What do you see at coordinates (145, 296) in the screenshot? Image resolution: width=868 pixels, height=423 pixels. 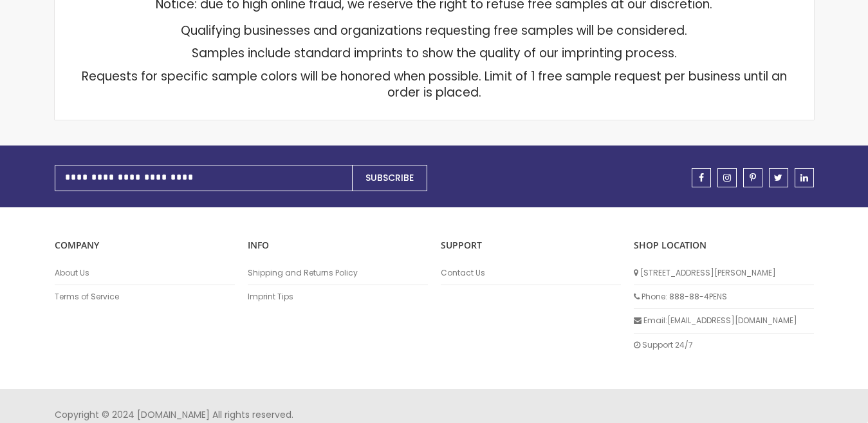 I see `a: Terms of Service` at bounding box center [145, 296].